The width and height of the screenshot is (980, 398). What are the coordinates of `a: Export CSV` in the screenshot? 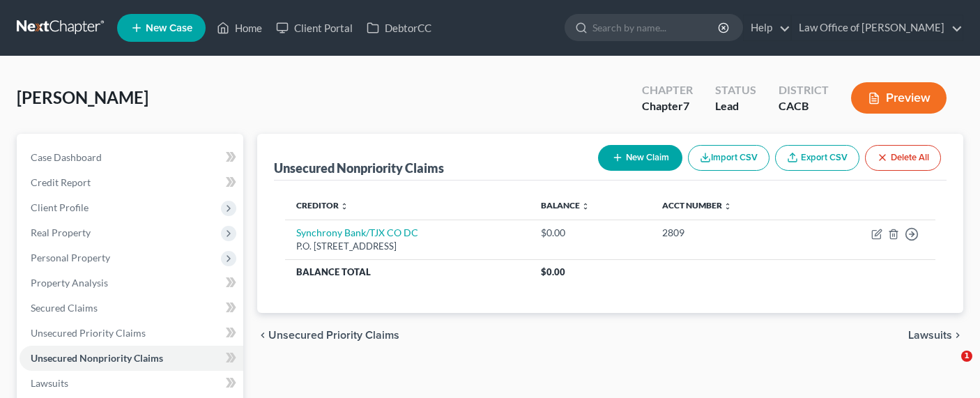 It's located at (817, 158).